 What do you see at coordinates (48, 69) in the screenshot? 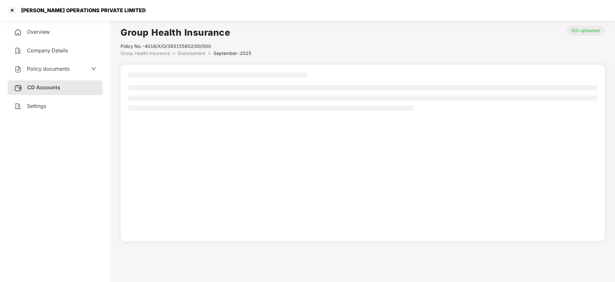
I see `span: Policy documents` at bounding box center [48, 69].